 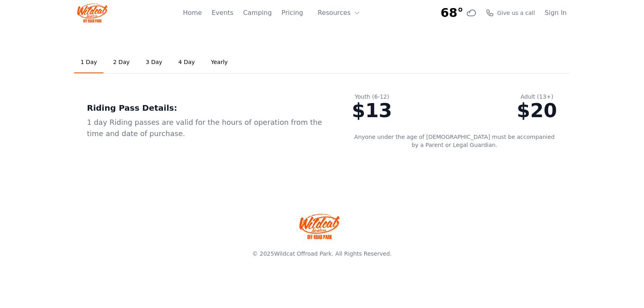 What do you see at coordinates (537, 110) in the screenshot?
I see `div: $20` at bounding box center [537, 110].